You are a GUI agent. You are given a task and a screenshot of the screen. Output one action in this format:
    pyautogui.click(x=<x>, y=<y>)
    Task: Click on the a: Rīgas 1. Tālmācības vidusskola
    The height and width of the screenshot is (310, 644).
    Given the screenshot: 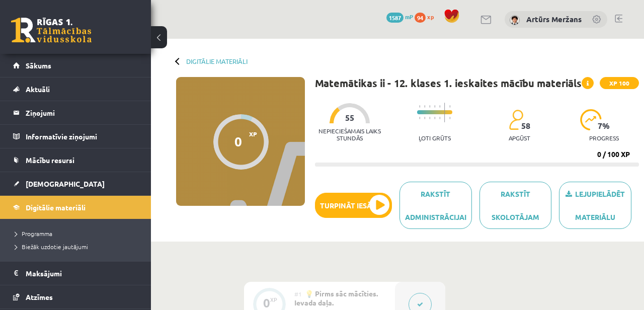 What is the action you would take?
    pyautogui.click(x=51, y=30)
    